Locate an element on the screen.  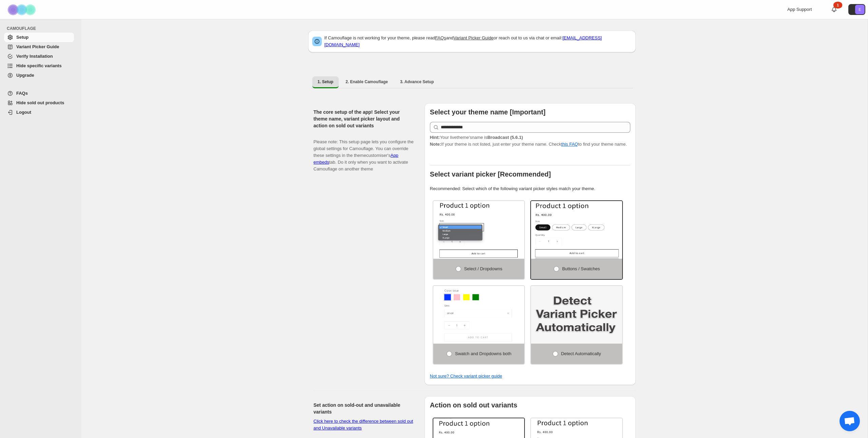
a: Logout is located at coordinates (39, 112).